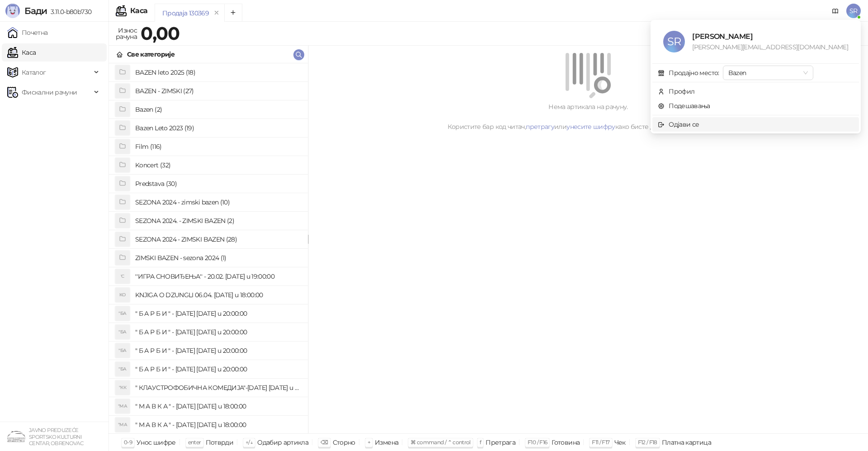  Describe the element at coordinates (49, 92) in the screenshot. I see `span: Фискални рачуни` at that location.